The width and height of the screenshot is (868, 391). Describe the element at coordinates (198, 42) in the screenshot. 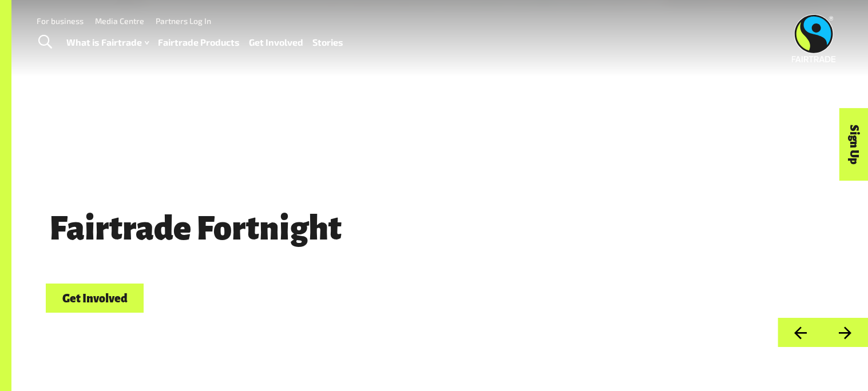

I see `a: Fairtrade Products` at that location.